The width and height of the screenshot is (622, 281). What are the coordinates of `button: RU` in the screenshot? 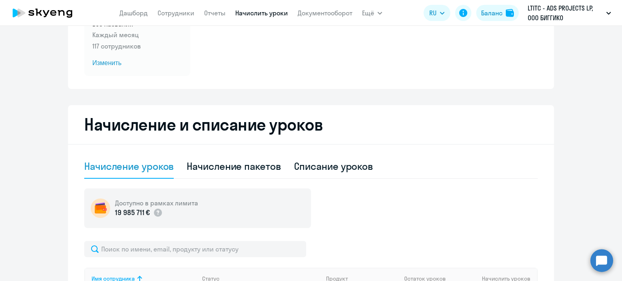 It's located at (437, 13).